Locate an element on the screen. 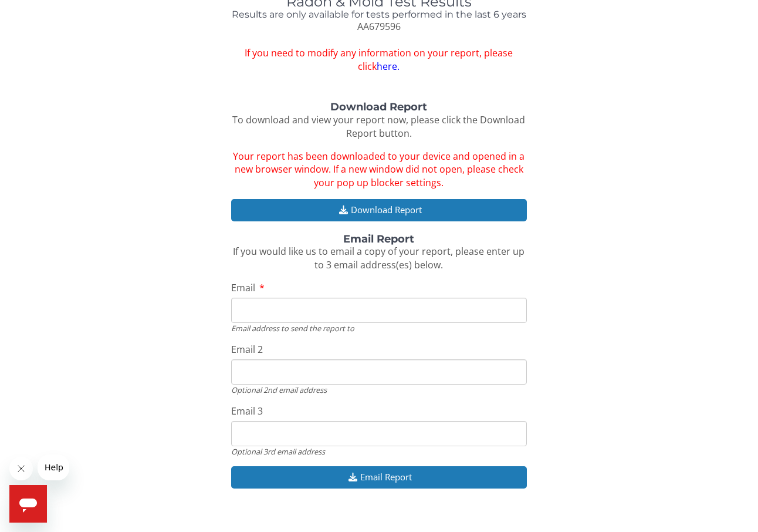 The width and height of the screenshot is (758, 532). span: AA679596 is located at coordinates (379, 26).